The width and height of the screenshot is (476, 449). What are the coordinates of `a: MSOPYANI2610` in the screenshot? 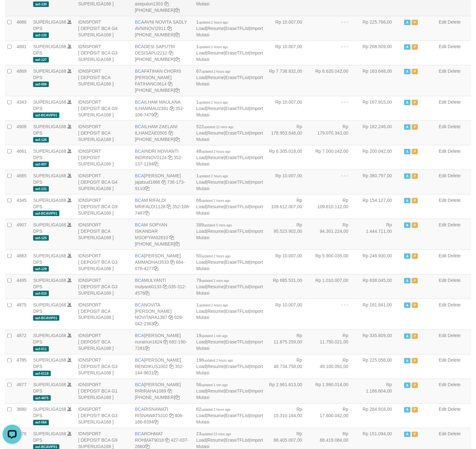 It's located at (152, 238).